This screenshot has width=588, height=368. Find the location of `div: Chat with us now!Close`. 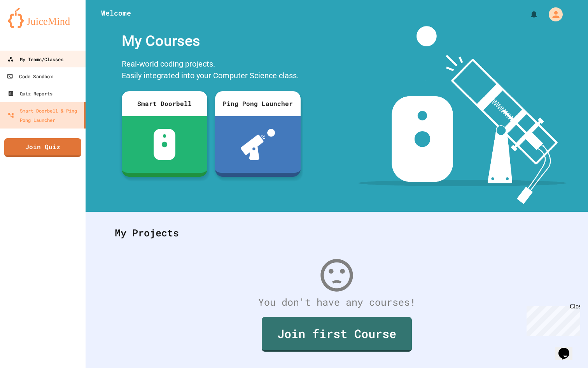

div: Chat with us now!Close is located at coordinates (29, 26).